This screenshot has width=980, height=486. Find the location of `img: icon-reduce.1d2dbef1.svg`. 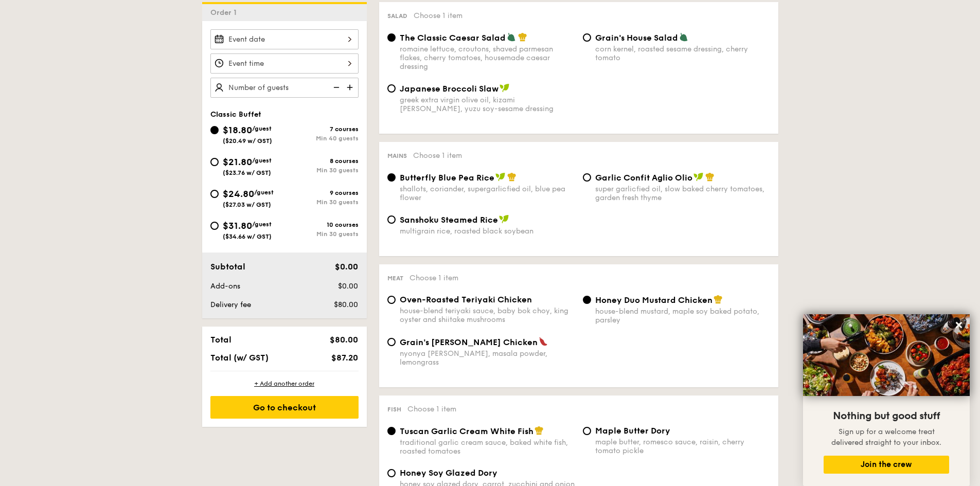

img: icon-reduce.1d2dbef1.svg is located at coordinates (335, 87).